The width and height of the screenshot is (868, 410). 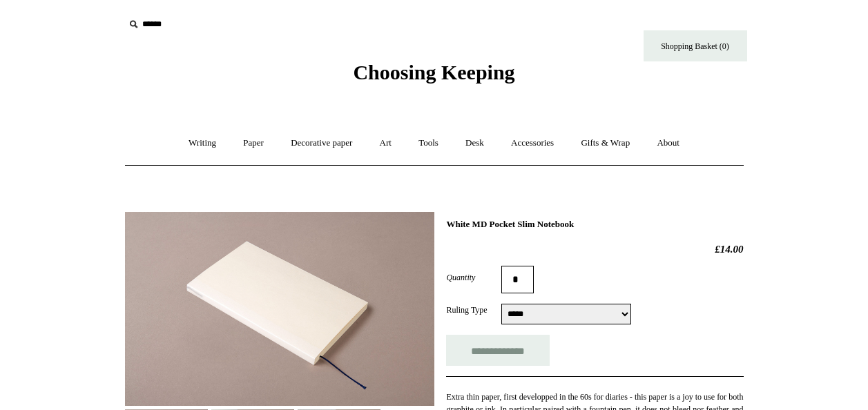 I want to click on a: About, so click(x=668, y=143).